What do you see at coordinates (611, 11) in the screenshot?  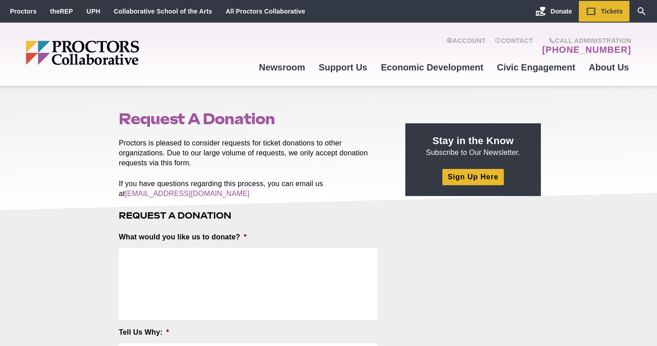 I see `span: Tickets` at bounding box center [611, 11].